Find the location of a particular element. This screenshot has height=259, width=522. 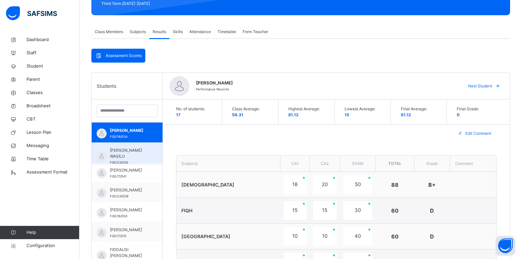

span: FIQH is located at coordinates (187, 210).